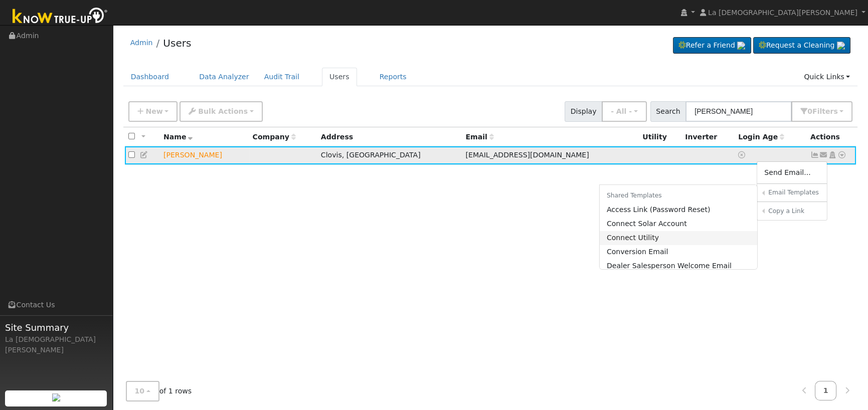 The width and height of the screenshot is (868, 410). I want to click on div: Utility, so click(660, 137).